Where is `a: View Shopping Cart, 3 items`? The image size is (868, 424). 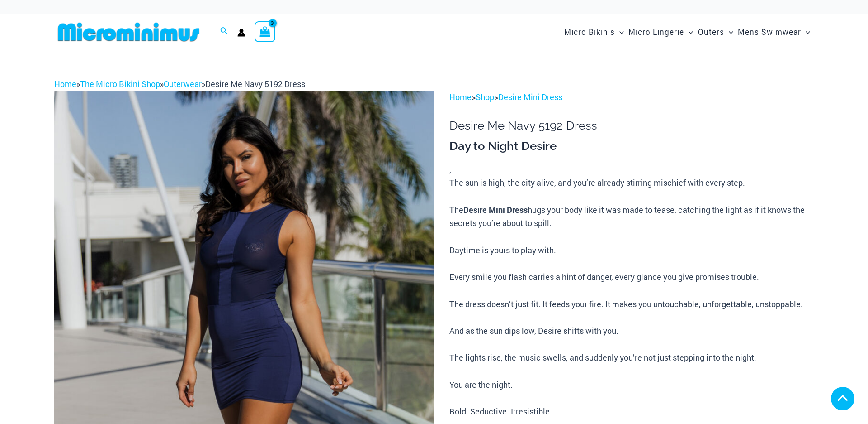 a: View Shopping Cart, 3 items is located at coordinates (265, 31).